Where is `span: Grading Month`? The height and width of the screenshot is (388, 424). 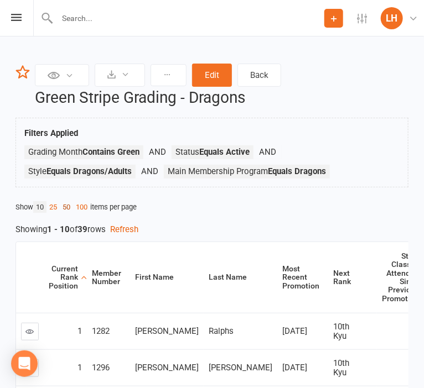
span: Grading Month is located at coordinates (84, 152).